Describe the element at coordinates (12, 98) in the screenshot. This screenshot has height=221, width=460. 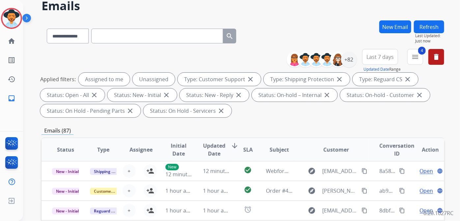
I see `mat-icon: inbox` at that location.